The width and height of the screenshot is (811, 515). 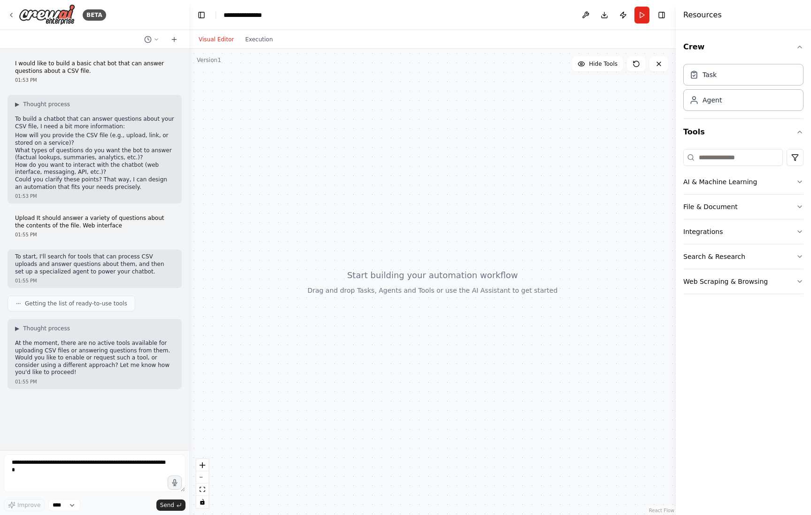 I want to click on button: zoom in, so click(x=202, y=465).